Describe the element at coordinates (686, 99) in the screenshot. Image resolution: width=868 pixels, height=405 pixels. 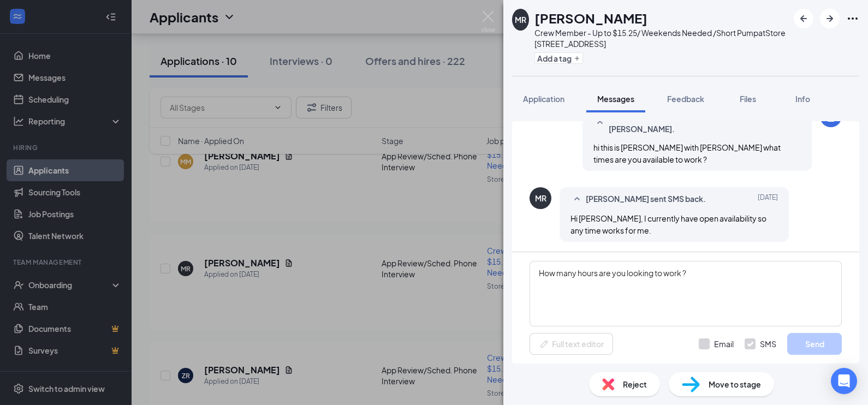
I see `span: Feedback` at that location.